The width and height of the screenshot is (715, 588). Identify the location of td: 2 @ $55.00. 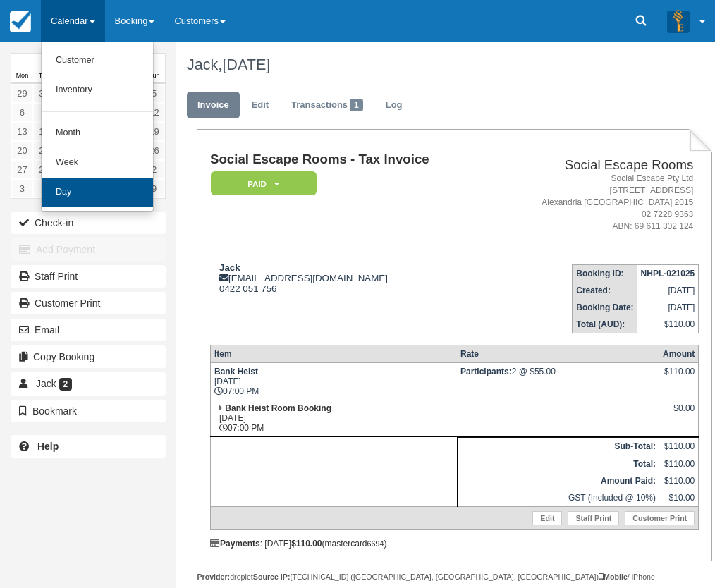
(558, 381).